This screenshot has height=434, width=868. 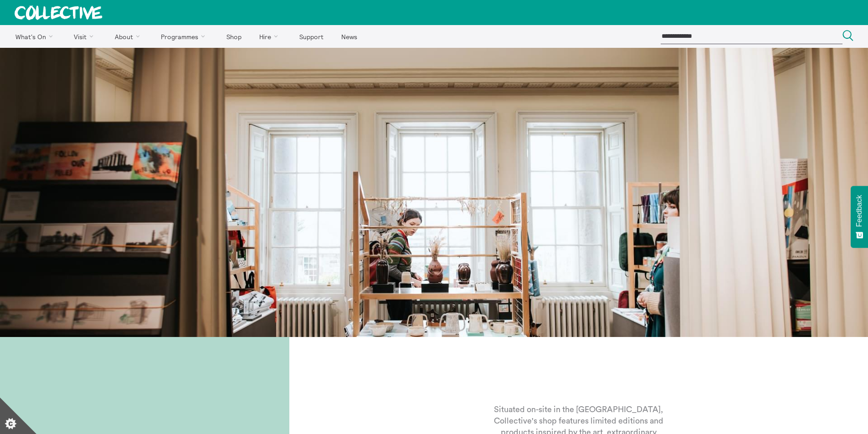 I want to click on button: Feedback - Show survey, so click(x=859, y=217).